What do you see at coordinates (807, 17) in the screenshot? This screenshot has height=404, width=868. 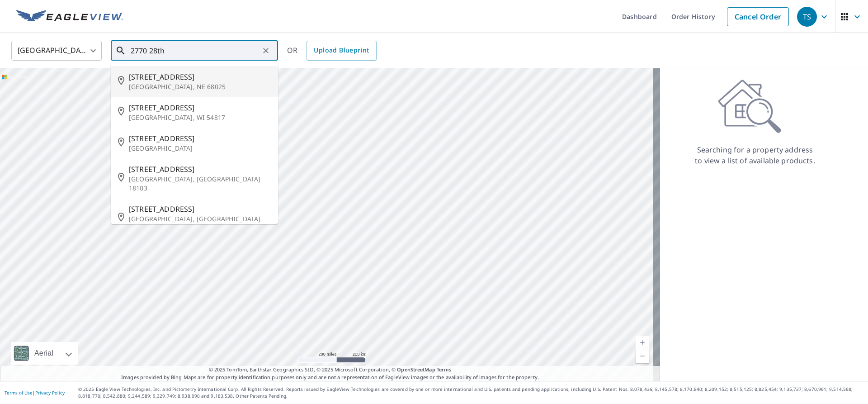 I see `div: TS` at bounding box center [807, 17].